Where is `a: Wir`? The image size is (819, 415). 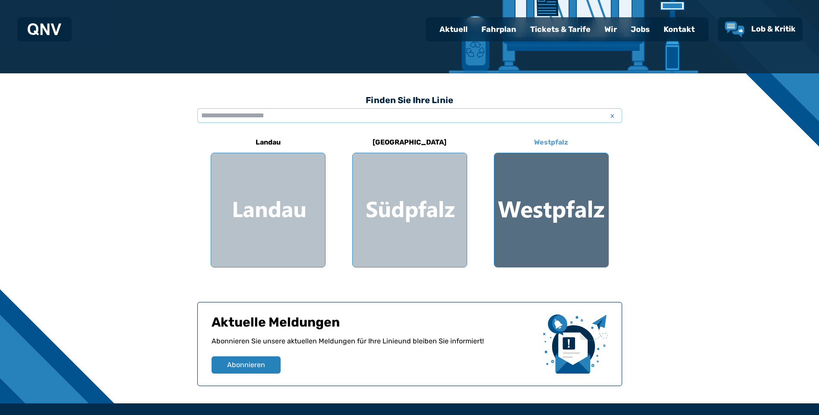
a: Wir is located at coordinates (610, 29).